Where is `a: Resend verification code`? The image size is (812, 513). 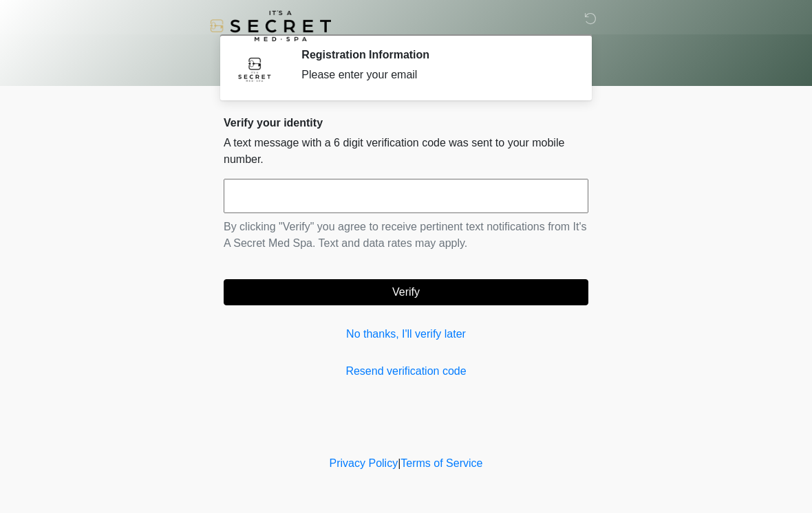
a: Resend verification code is located at coordinates (406, 372).